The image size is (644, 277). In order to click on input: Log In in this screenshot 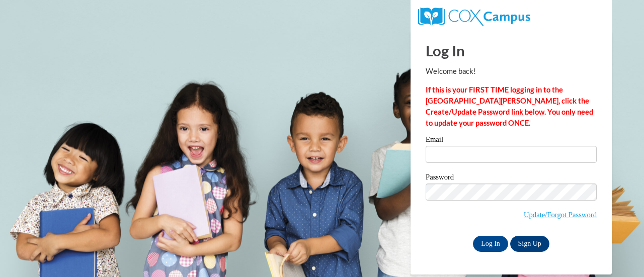, I will do `click(490, 244)`.